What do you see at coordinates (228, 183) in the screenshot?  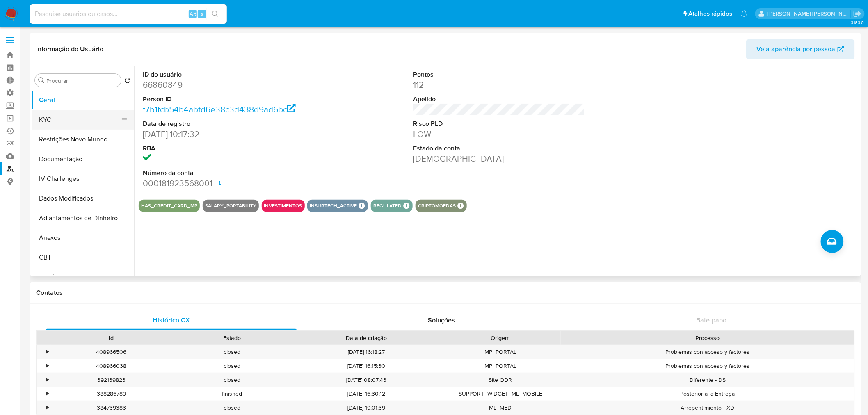 I see `dd: 000181923568001` at bounding box center [228, 183].